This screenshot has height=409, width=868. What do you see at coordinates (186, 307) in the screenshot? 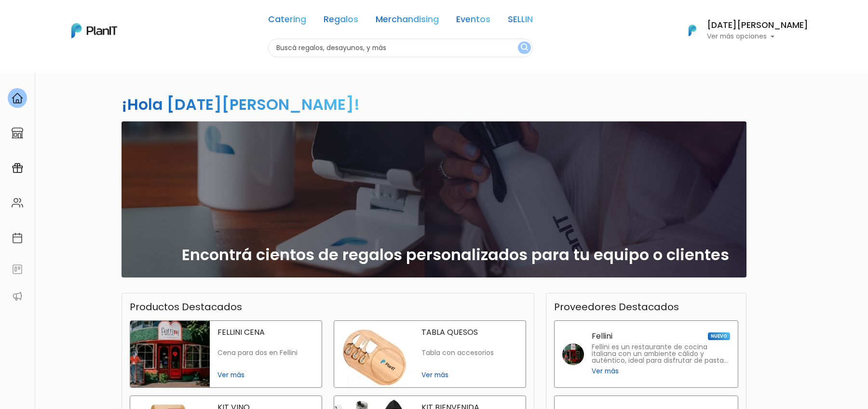
I see `h3: Productos Destacados` at bounding box center [186, 307].